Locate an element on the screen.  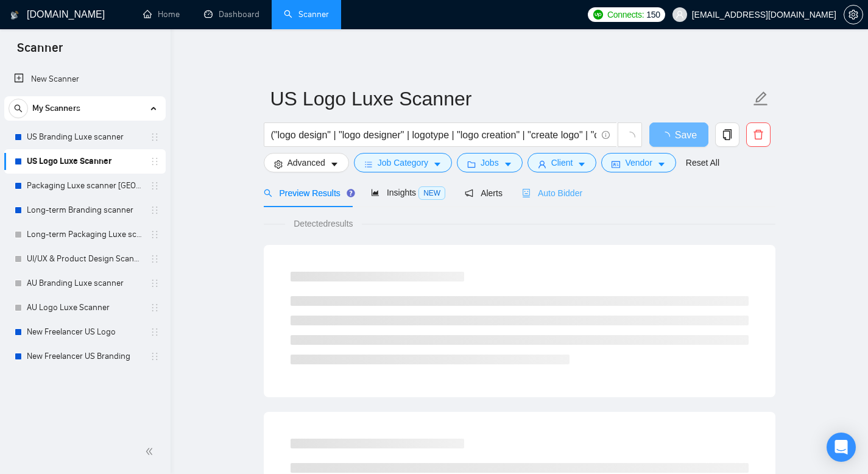
a: setting is located at coordinates (853, 15).